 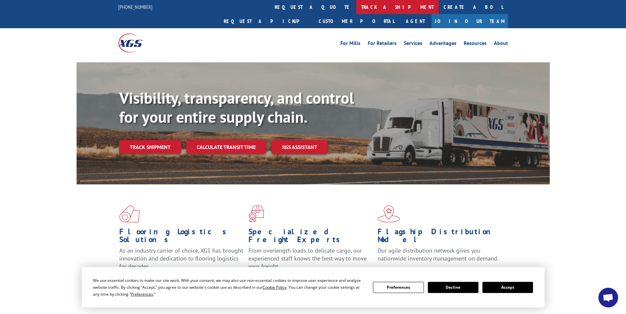 I want to click on h1: Flagship Distribution Model, so click(x=440, y=238).